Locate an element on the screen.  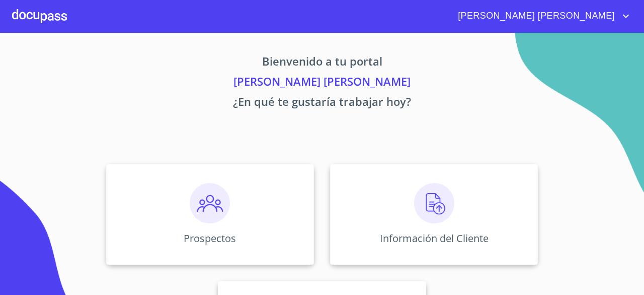
p: Bienvenido a tu portal is located at coordinates (322, 63).